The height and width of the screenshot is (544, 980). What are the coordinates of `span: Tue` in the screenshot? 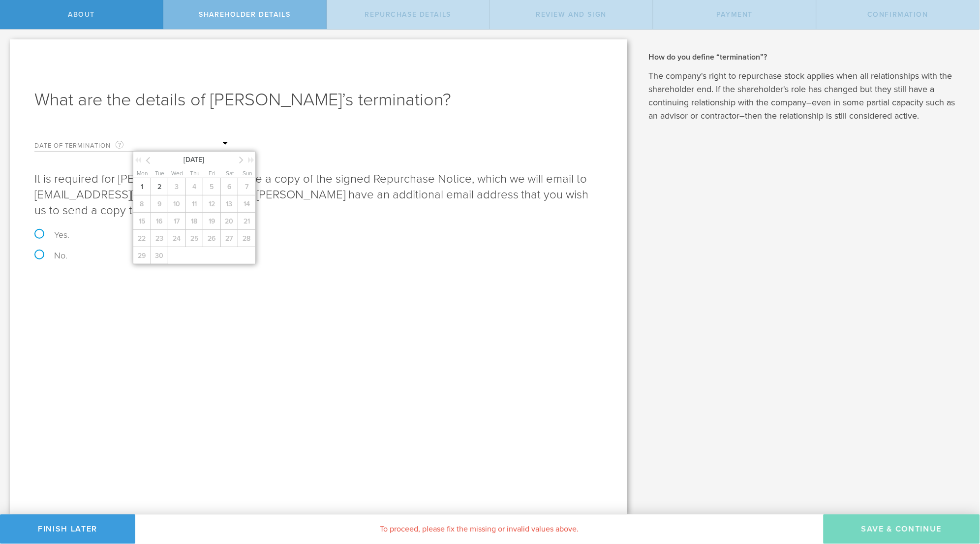 It's located at (159, 173).